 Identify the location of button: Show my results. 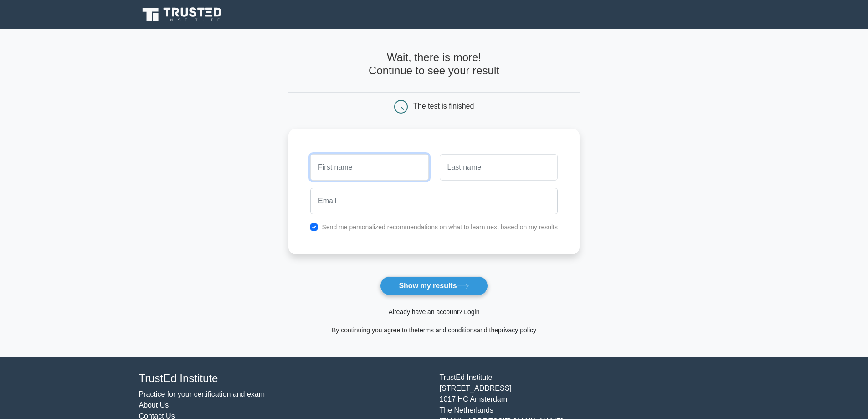
(434, 286).